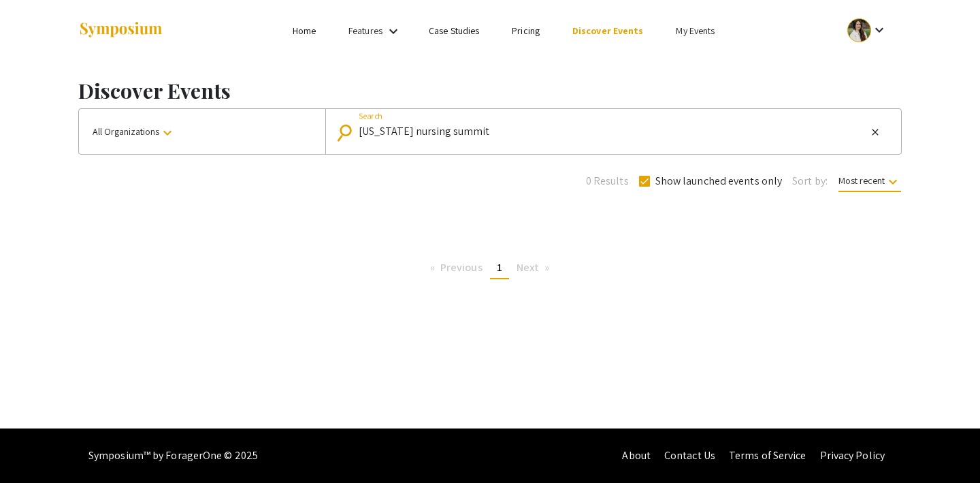 The width and height of the screenshot is (980, 483). What do you see at coordinates (870, 183) in the screenshot?
I see `span: Most recent` at bounding box center [870, 183].